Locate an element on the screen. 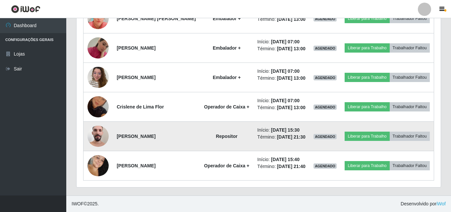 This screenshot has height=212, width=451. span: IWOF is located at coordinates (77, 204).